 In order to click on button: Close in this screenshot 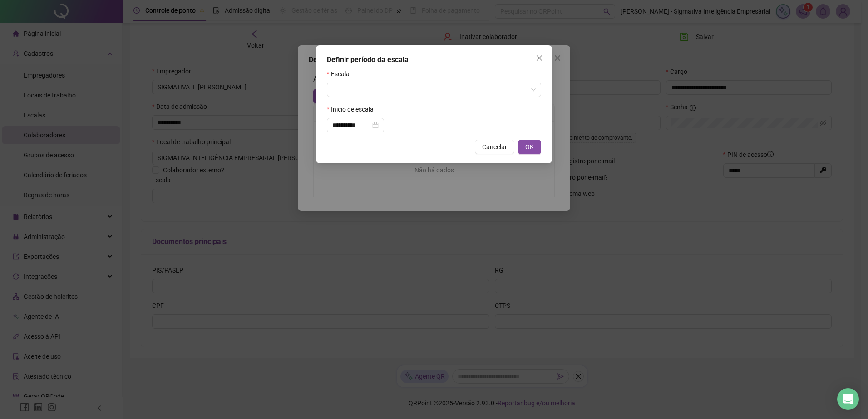, I will do `click(539, 58)`.